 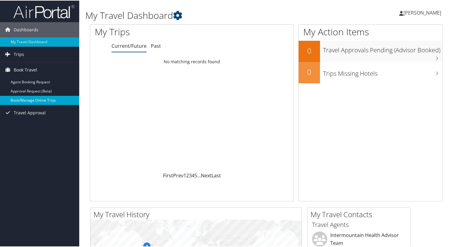 I want to click on h2: My Travel Contacts, so click(x=360, y=214).